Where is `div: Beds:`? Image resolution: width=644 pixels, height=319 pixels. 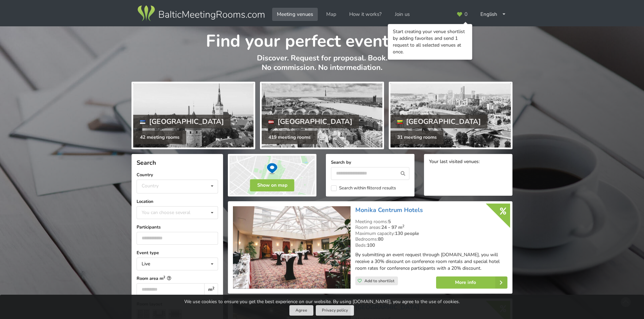 div: Beds: is located at coordinates (431, 246).